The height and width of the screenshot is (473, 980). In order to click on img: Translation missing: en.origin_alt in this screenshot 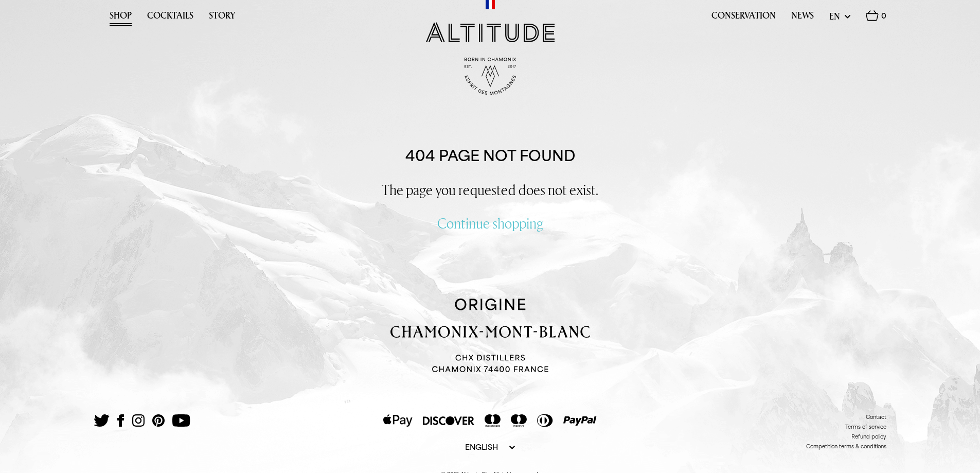, I will do `click(491, 335)`.